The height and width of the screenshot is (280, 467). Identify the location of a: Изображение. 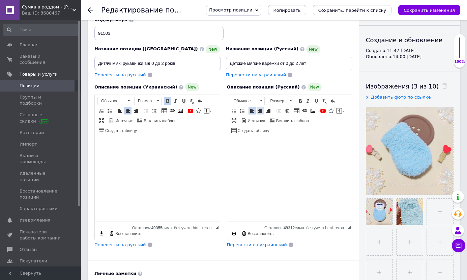
(313, 111).